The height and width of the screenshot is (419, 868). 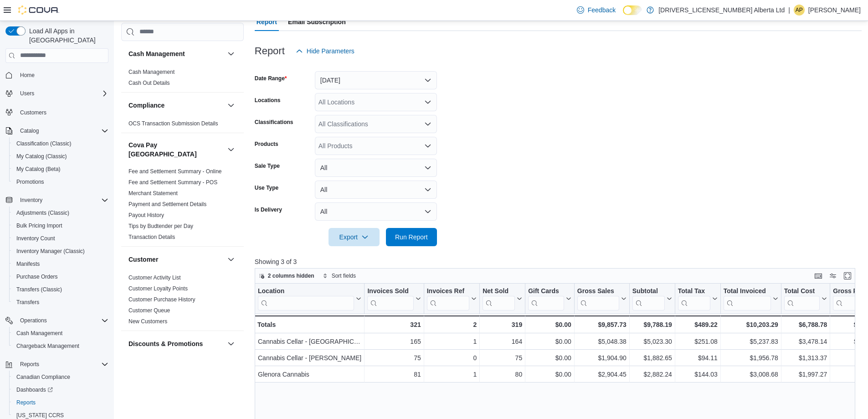 What do you see at coordinates (339, 276) in the screenshot?
I see `button: Sort fields` at bounding box center [339, 276].